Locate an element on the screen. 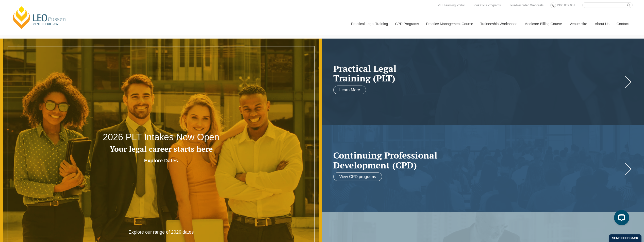 Image resolution: width=644 pixels, height=242 pixels. a: Practical Legal Training is located at coordinates (369, 24).